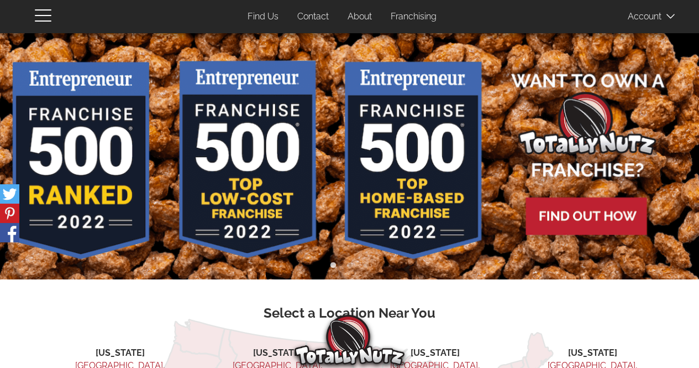 This screenshot has width=699, height=368. Describe the element at coordinates (313, 17) in the screenshot. I see `a: Contact` at that location.